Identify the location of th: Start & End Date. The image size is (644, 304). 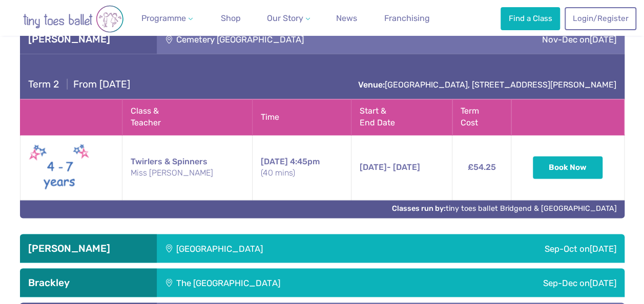
(401, 117).